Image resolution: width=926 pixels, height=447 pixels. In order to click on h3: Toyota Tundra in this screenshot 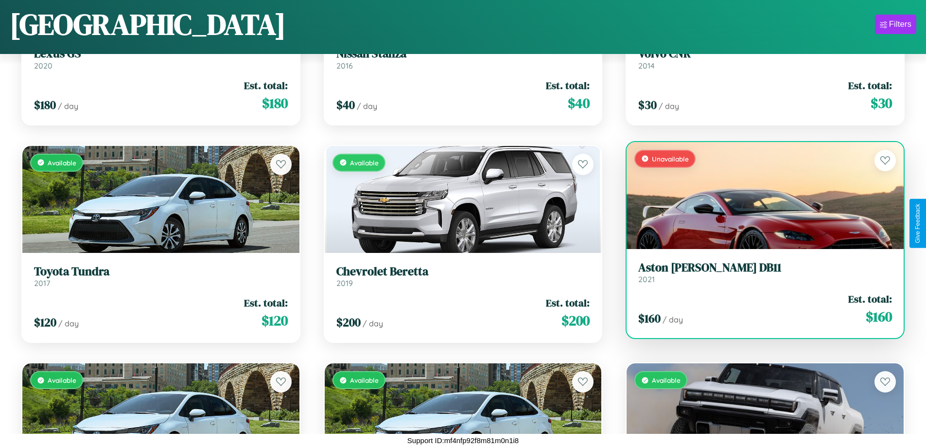, I will do `click(161, 271)`.